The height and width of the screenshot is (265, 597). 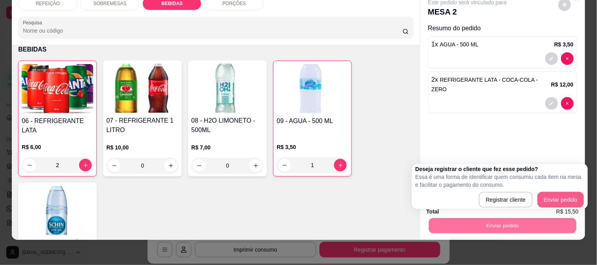 What do you see at coordinates (491, 85) in the screenshot?
I see `p: 2 x` at bounding box center [491, 85].